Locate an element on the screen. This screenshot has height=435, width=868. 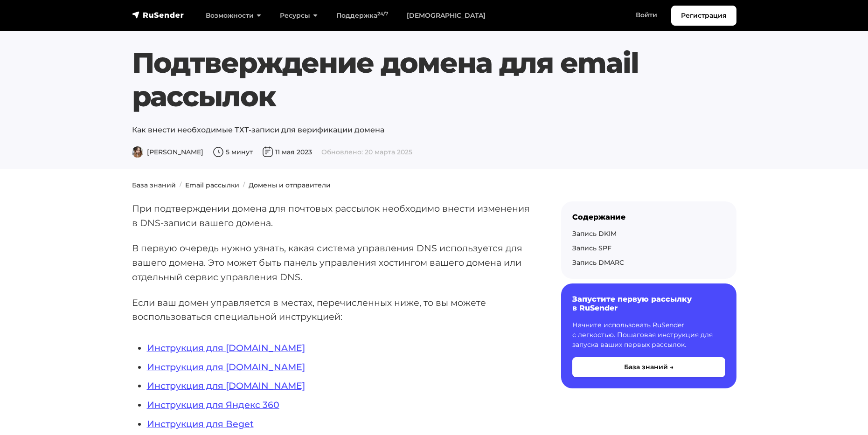
p: В первую очередь нужно узнать, какая система управления DNS используется для вашего домена. Это м... is located at coordinates (331, 262).